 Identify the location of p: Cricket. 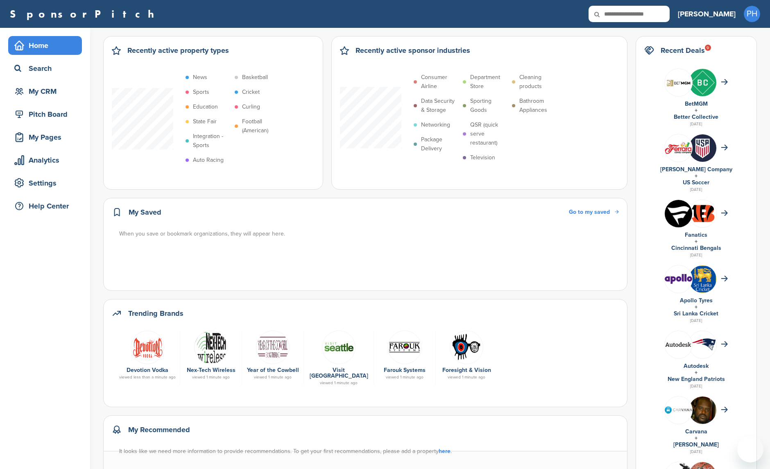
(251, 92).